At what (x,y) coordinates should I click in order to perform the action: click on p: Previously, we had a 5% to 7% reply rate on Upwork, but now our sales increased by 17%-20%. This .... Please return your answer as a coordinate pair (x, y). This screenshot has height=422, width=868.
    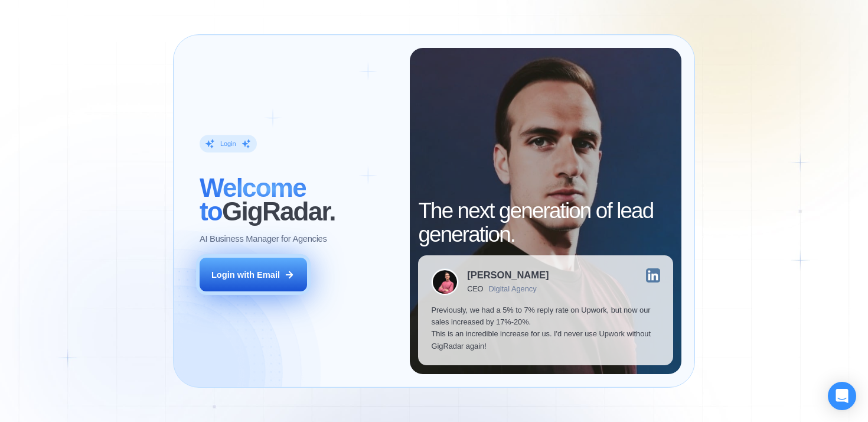
    Looking at the image, I should click on (545, 328).